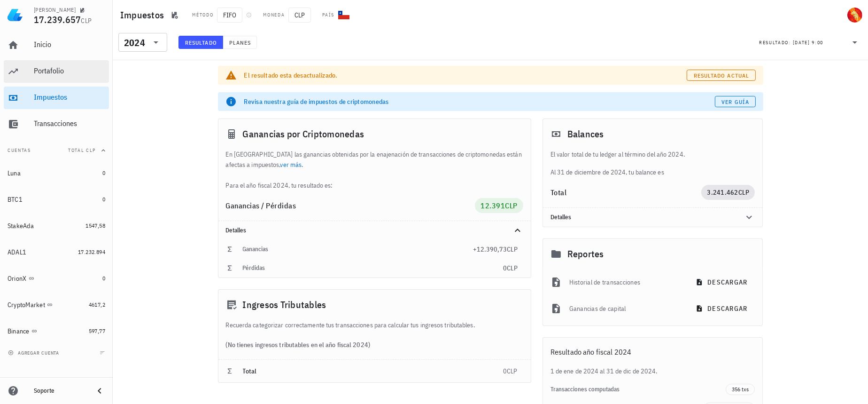  Describe the element at coordinates (97, 304) in the screenshot. I see `span: 4617,2` at that location.